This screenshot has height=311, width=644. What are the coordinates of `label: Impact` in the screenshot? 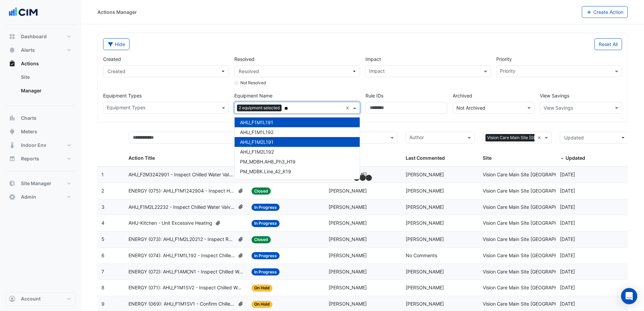 It's located at (373, 59).